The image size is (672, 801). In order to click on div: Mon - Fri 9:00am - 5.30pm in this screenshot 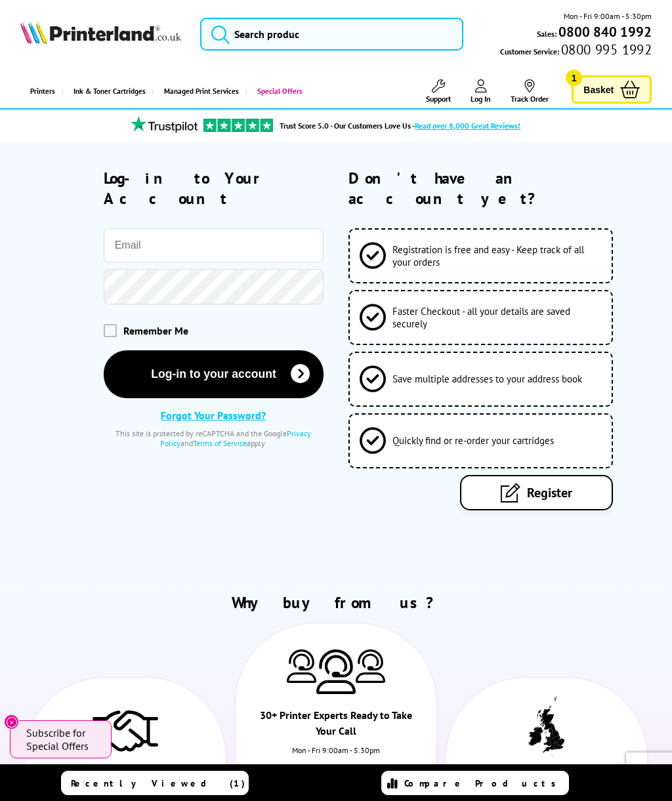, I will do `click(336, 757)`.